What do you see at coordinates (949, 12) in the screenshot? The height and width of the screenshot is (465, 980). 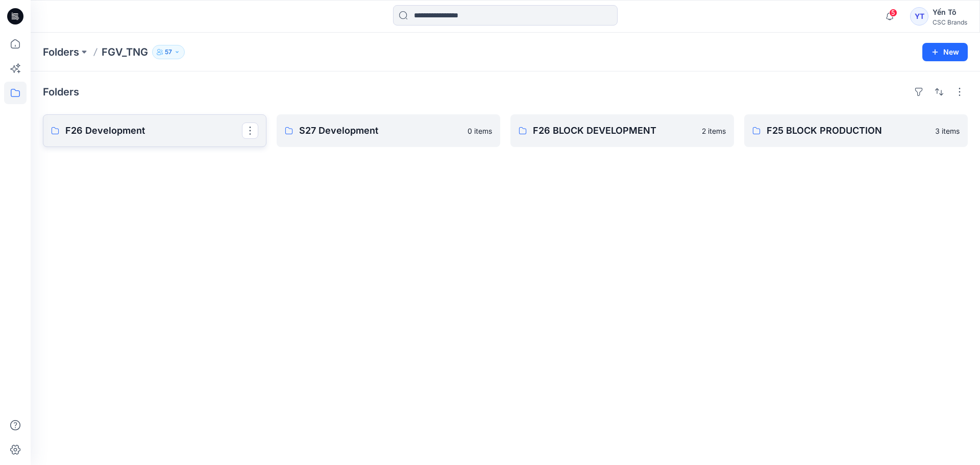 I see `div: Yến Tô` at bounding box center [949, 12].